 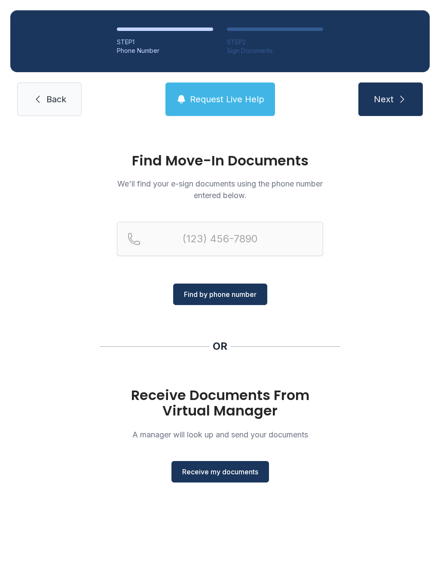 I want to click on div: STEP 1, so click(x=165, y=42).